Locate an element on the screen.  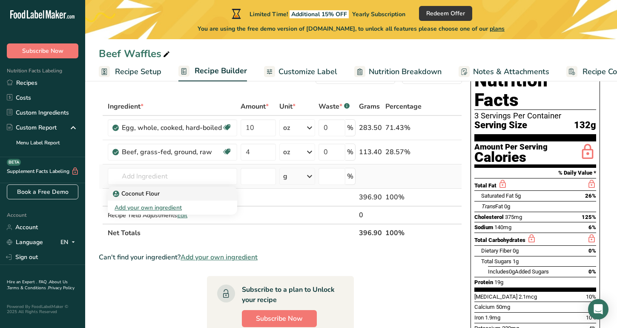
div: Powered By FoodLabelMaker © 2025 All Rights Reserved is located at coordinates (43, 309).